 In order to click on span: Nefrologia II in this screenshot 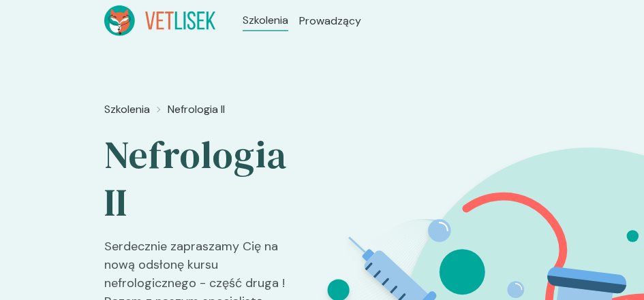, I will do `click(196, 109)`.